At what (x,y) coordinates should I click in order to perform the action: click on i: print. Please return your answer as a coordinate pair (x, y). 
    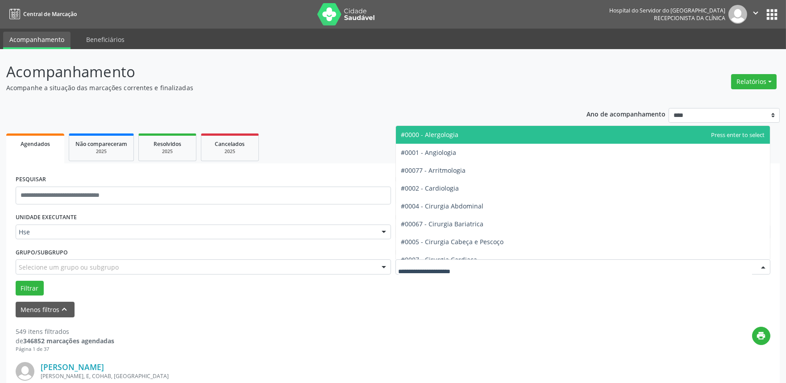
    Looking at the image, I should click on (761, 336).